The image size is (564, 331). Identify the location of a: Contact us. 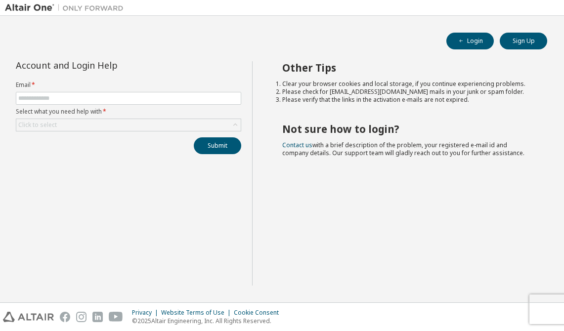
(297, 145).